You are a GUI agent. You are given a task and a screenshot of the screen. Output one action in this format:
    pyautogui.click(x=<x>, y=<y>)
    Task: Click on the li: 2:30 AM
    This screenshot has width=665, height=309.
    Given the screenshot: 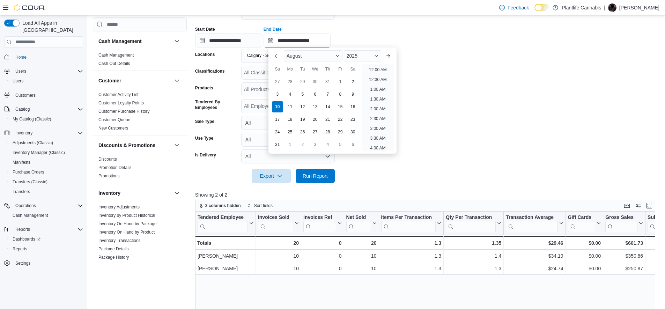 What is the action you would take?
    pyautogui.click(x=378, y=119)
    